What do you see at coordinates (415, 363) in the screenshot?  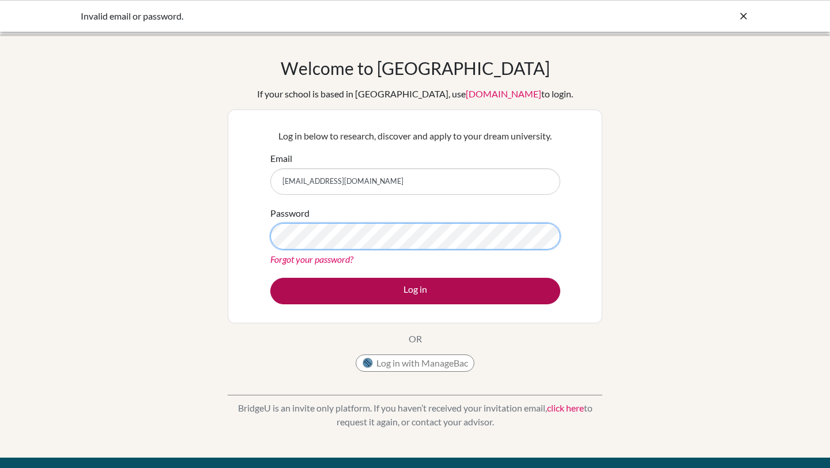 I see `button: Log in with ManageBac` at bounding box center [415, 363].